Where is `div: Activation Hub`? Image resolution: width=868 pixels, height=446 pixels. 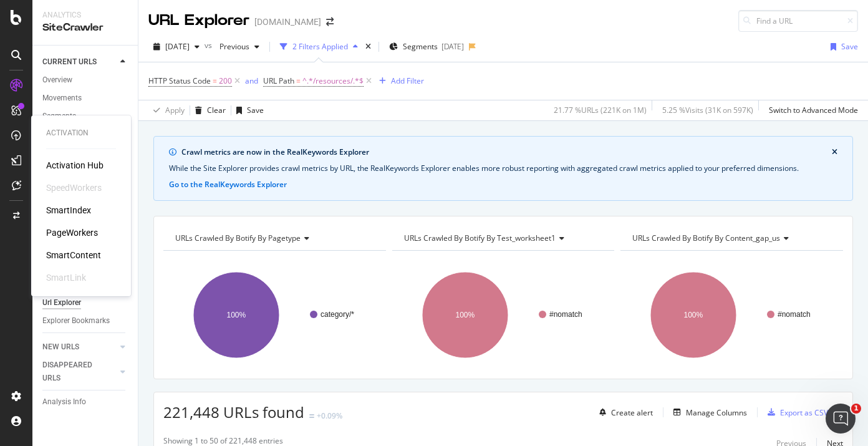 div: Activation Hub is located at coordinates (75, 166).